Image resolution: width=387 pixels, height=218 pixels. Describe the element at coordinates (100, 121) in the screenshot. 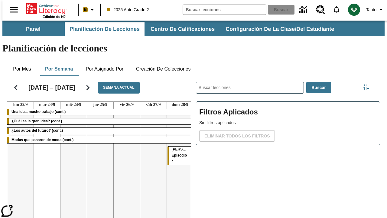

I see `div: ¿Cuál es la gran idea? (cont.)` at that location.